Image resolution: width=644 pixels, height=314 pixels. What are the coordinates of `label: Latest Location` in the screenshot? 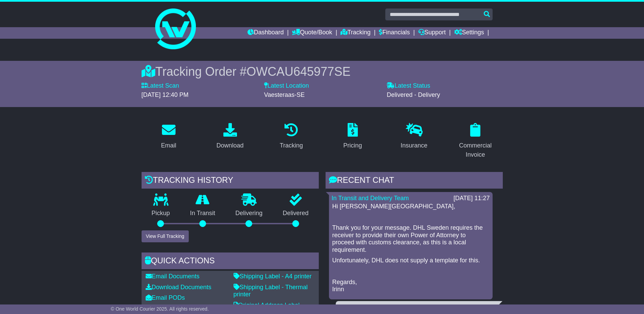 It's located at (287, 86).